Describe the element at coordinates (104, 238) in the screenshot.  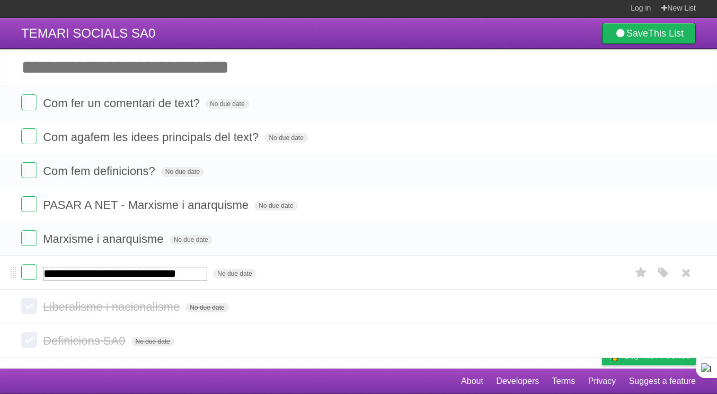
I see `span: Marxisme i anarquisme` at that location.